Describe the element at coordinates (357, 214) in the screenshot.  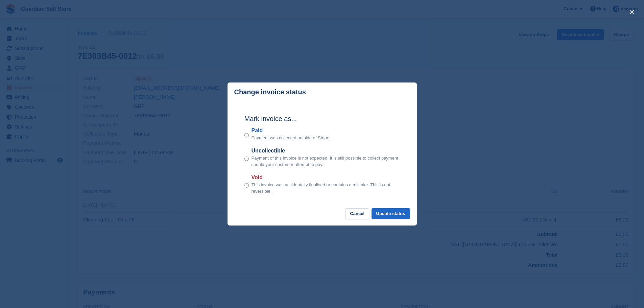
I see `button: Cancel` at that location.